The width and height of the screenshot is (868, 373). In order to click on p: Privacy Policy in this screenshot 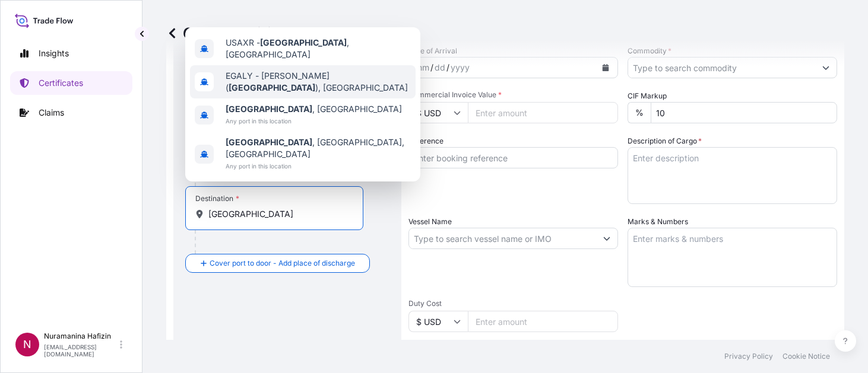, I will do `click(749, 356)`.